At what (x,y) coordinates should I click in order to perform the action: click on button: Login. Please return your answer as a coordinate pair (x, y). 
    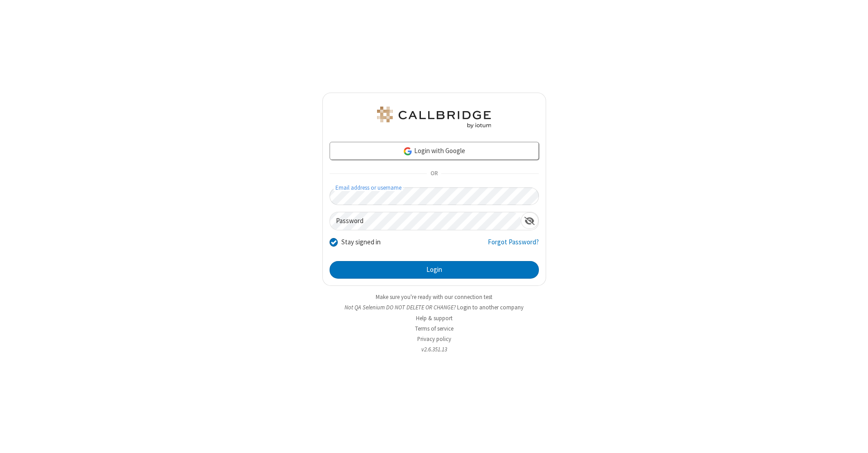
    Looking at the image, I should click on (434, 270).